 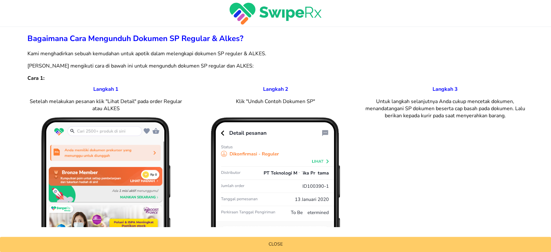 What do you see at coordinates (275, 38) in the screenshot?
I see `h2: Bagaimana Cara Mengunduh Dokumen SP Regular & Alkes?` at bounding box center [275, 38].